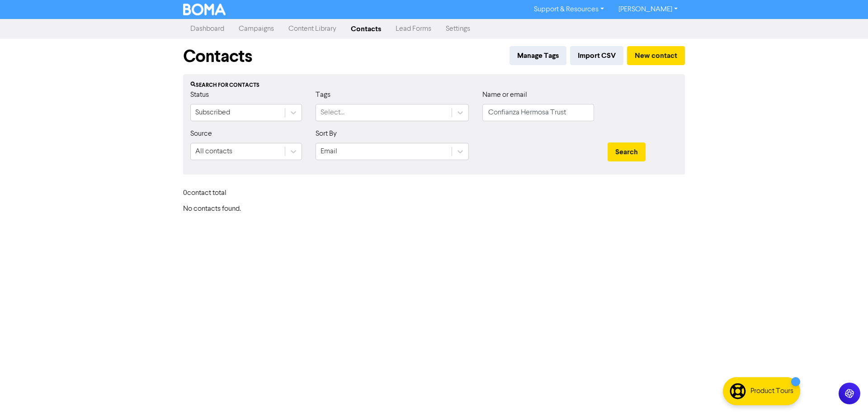  What do you see at coordinates (434, 209) in the screenshot?
I see `h6: No contacts found.` at bounding box center [434, 209].